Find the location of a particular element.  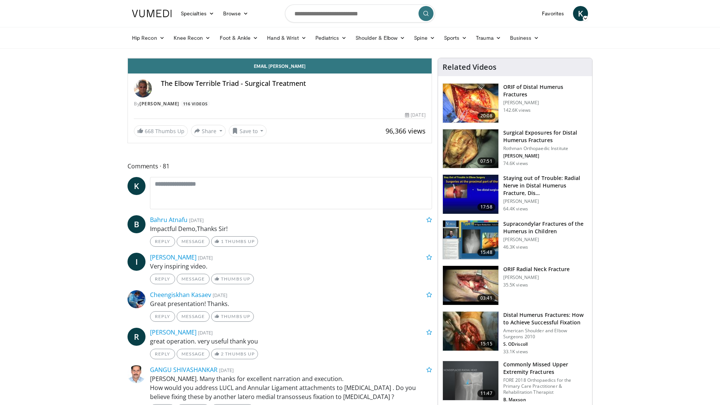

img: 70322_0000_3.png.150x105_q85_crop-smart_upscale.jpg is located at coordinates (471, 149).